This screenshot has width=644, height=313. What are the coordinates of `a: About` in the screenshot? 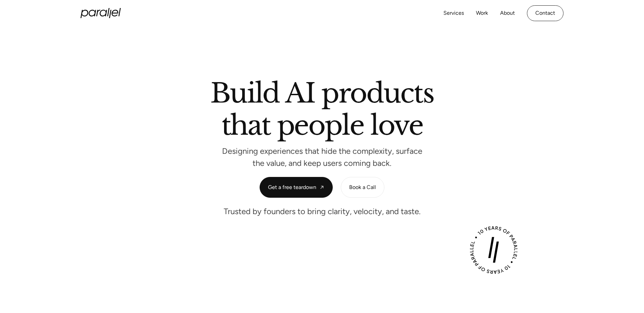 It's located at (508, 13).